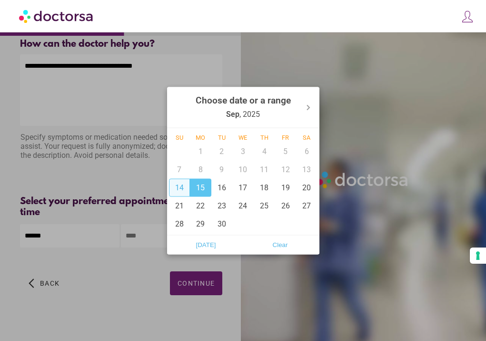 This screenshot has width=486, height=341. I want to click on div: Sa, so click(307, 137).